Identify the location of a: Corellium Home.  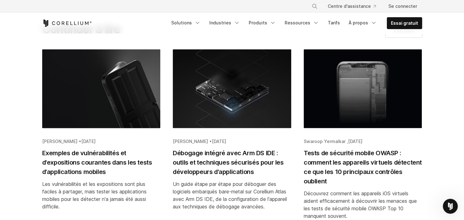
(67, 23).